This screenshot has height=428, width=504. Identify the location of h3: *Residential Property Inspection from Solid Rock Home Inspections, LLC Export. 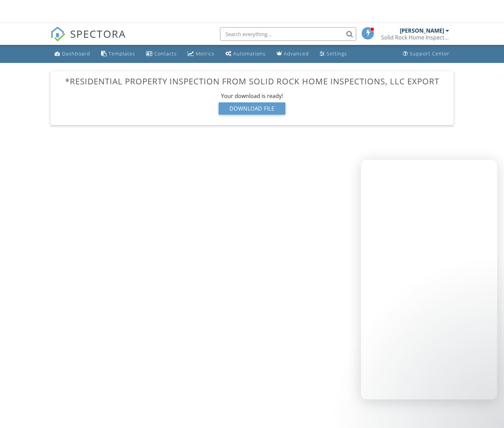
(252, 81).